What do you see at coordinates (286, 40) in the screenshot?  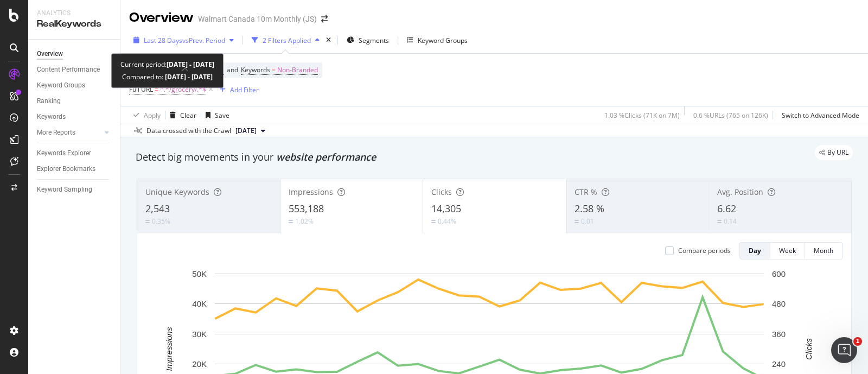 I see `div: 2 Filters Applied` at bounding box center [286, 40].